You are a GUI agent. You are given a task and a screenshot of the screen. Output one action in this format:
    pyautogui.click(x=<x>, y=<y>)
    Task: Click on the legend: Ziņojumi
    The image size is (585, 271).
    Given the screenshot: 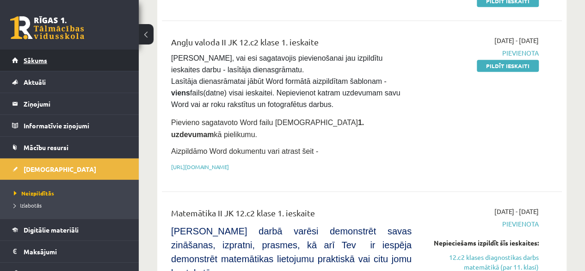 What is the action you would take?
    pyautogui.click(x=75, y=104)
    